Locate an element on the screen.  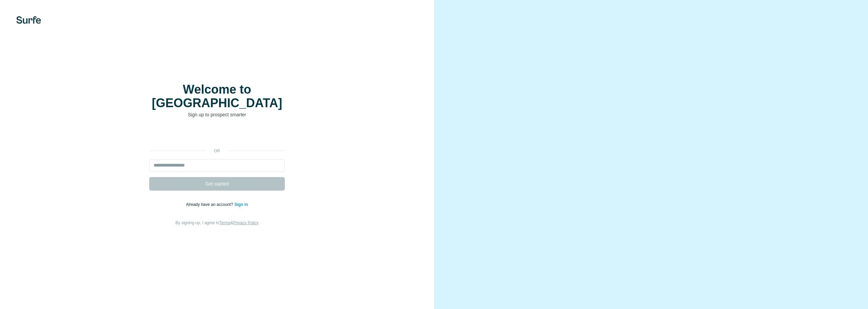
img: Surfe's logo is located at coordinates (29, 20).